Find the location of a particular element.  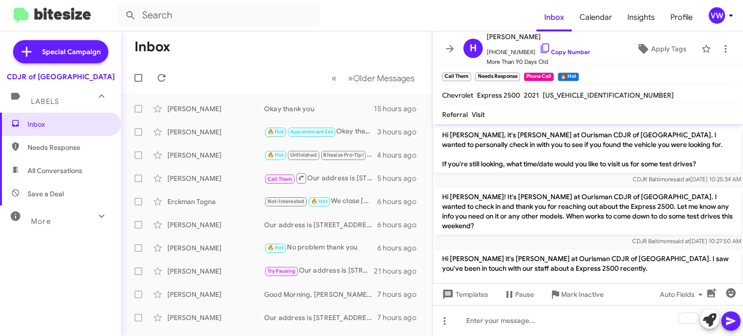

div: 5 hours ago is located at coordinates (400, 178).